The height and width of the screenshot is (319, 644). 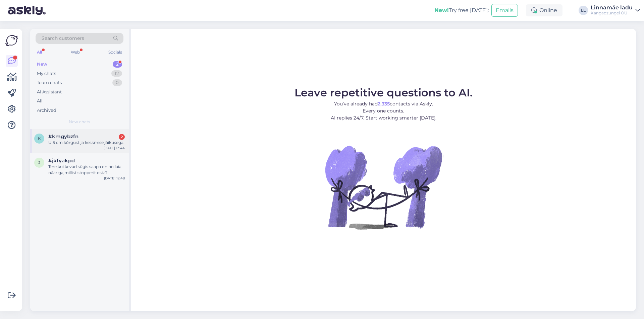 I want to click on span: #kmgybzfn, so click(x=63, y=136).